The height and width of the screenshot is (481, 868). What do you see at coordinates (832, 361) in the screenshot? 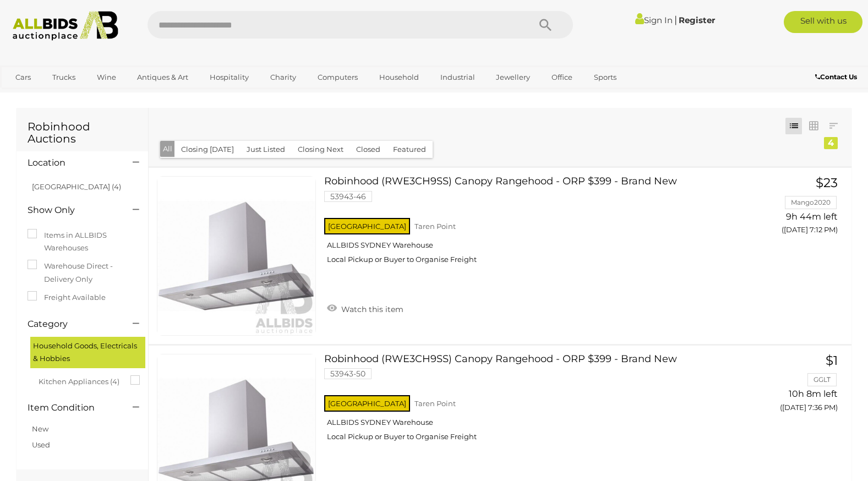
I see `span: $1` at bounding box center [832, 361].